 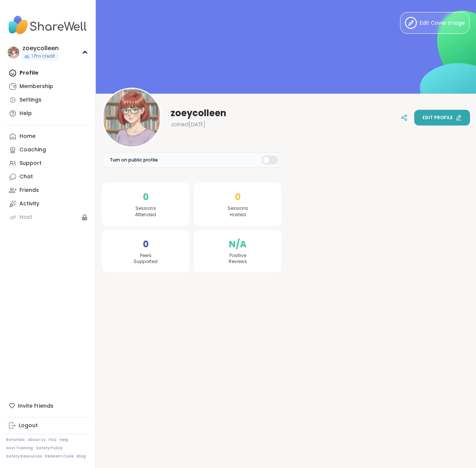 I want to click on div: Logout, so click(x=28, y=425).